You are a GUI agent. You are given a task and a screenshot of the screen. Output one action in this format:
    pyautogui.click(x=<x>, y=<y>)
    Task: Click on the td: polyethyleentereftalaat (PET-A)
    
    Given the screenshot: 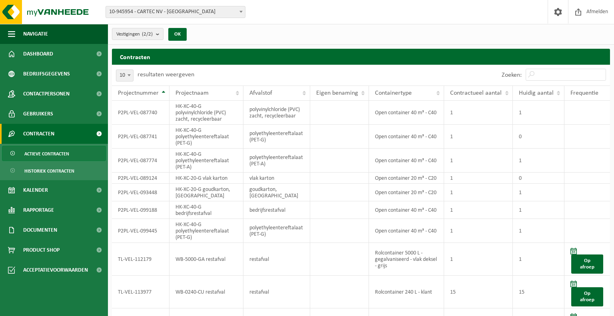 What is the action you would take?
    pyautogui.click(x=277, y=161)
    